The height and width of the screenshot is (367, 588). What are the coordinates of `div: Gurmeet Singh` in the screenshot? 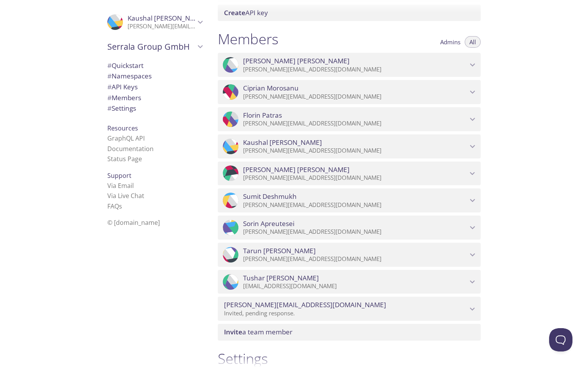 It's located at (349, 65).